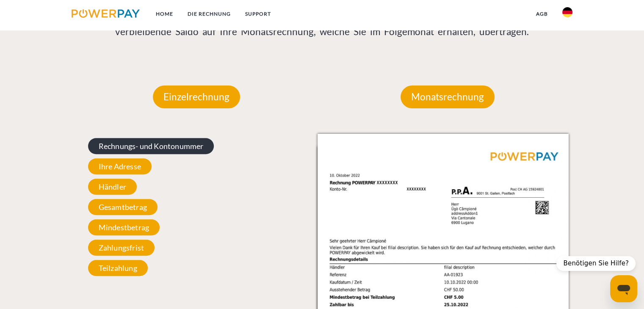 The image size is (644, 309). What do you see at coordinates (151, 146) in the screenshot?
I see `span: Rechnungs- und Kontonummer` at bounding box center [151, 146].